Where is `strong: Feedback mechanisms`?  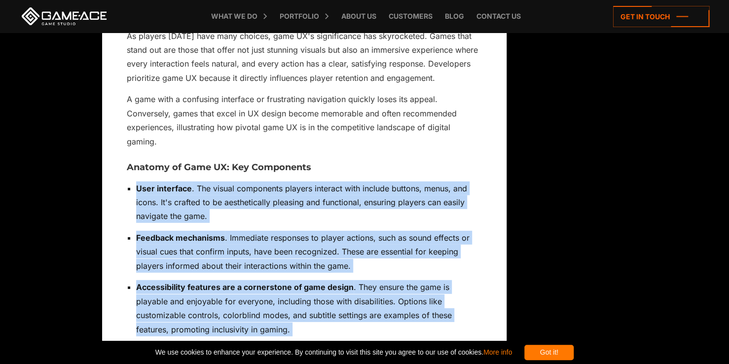 strong: Feedback mechanisms is located at coordinates (181, 238).